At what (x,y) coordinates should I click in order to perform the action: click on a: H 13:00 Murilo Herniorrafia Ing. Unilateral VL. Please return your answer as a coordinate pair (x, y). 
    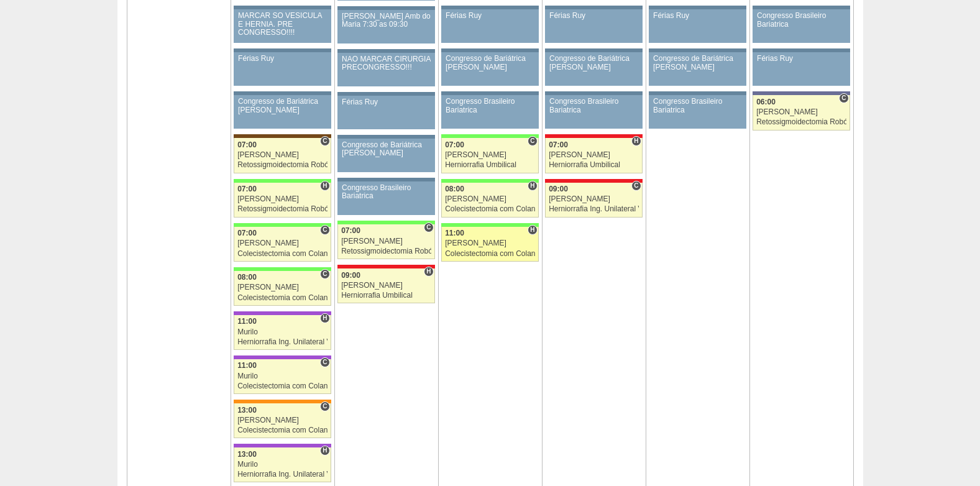
    Looking at the image, I should click on (282, 465).